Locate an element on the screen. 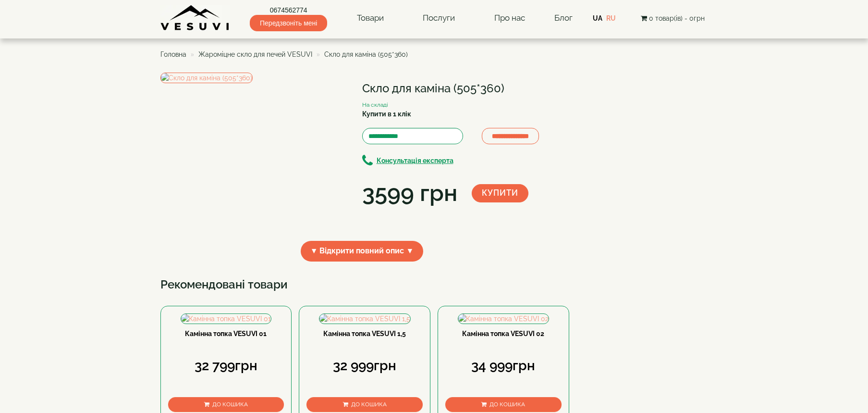 The height and width of the screenshot is (413, 868). a: Камінна топка VESUVI 01 is located at coordinates (226, 334).